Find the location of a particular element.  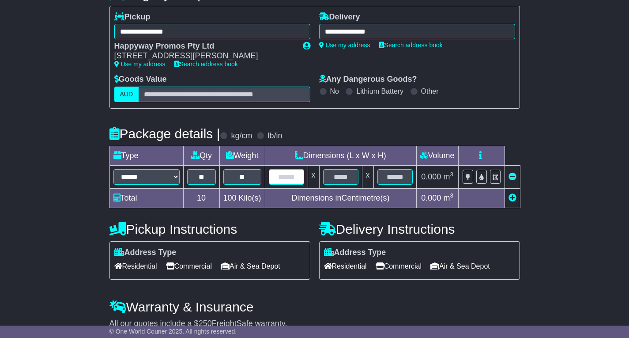

label: Other is located at coordinates (430, 91).